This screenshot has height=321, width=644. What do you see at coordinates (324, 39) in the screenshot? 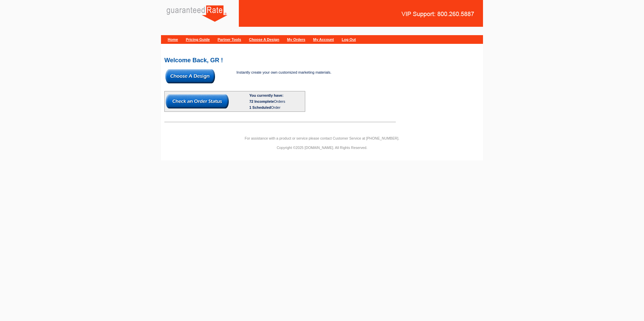
I see `a: My Account` at bounding box center [324, 39].